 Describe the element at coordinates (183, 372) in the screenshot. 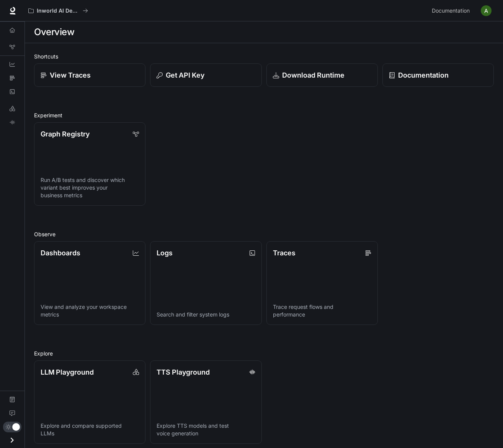

I see `p: TTS Playground` at that location.